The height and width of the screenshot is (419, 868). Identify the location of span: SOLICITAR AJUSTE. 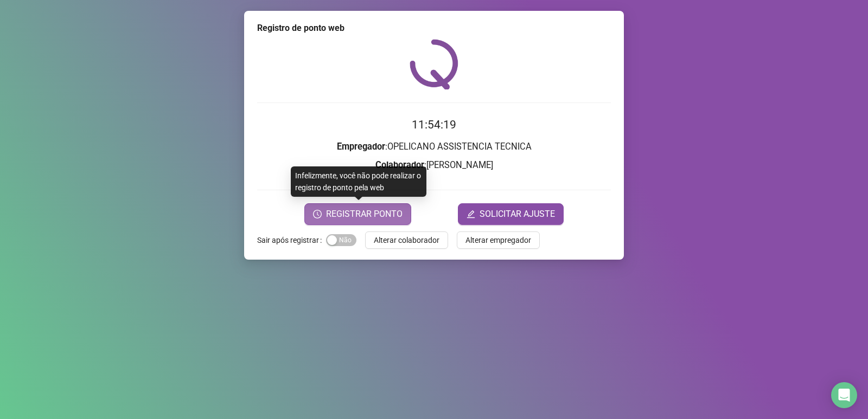
(517, 215).